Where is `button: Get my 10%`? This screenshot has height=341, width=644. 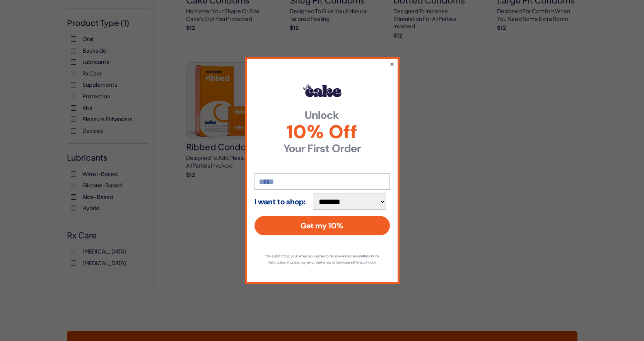
button: Get my 10% is located at coordinates (322, 225).